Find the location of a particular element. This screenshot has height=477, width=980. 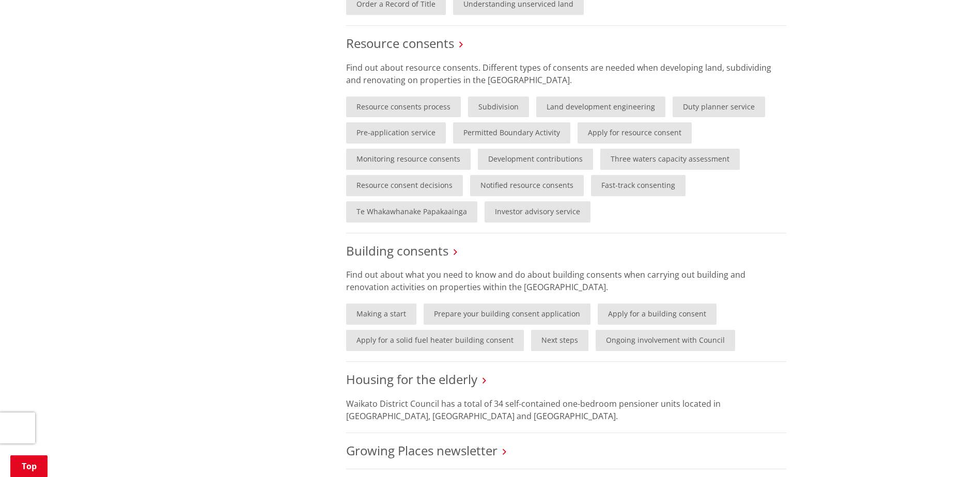

a: Resource consents is located at coordinates (400, 43).